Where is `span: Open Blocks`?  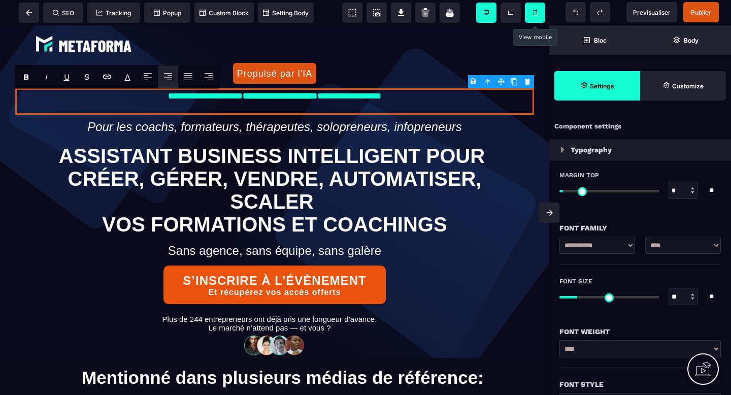 span: Open Blocks is located at coordinates (594, 40).